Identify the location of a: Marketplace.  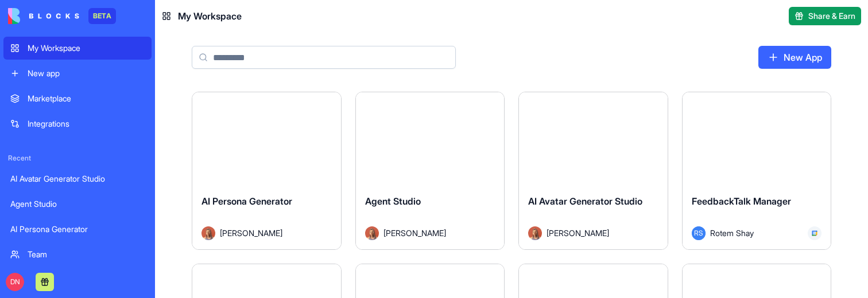
(77, 99).